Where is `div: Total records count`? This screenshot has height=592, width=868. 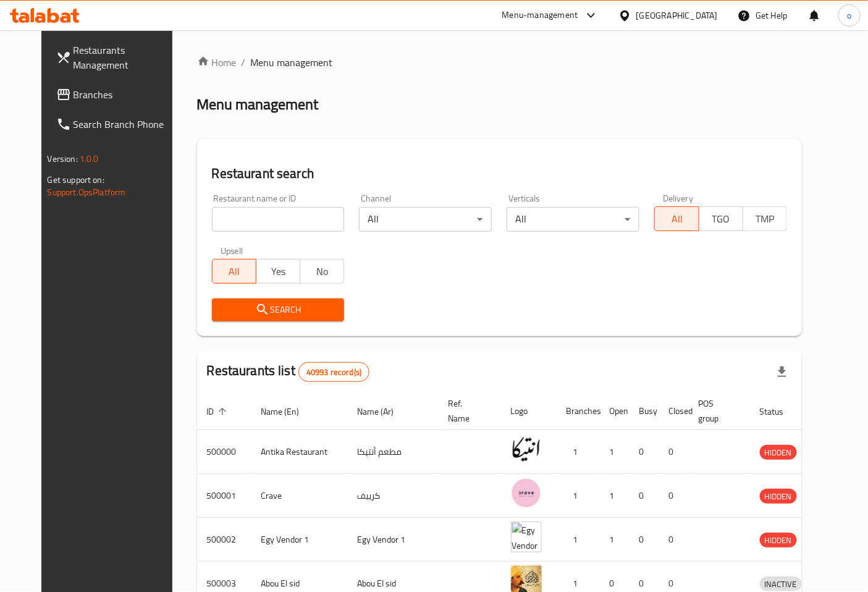
div: Total records count is located at coordinates (333, 372).